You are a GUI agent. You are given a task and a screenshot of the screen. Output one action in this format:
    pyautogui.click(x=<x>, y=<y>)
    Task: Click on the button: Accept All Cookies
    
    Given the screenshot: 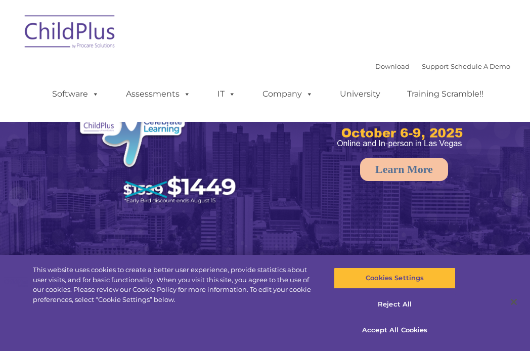 What is the action you would take?
    pyautogui.click(x=394, y=330)
    